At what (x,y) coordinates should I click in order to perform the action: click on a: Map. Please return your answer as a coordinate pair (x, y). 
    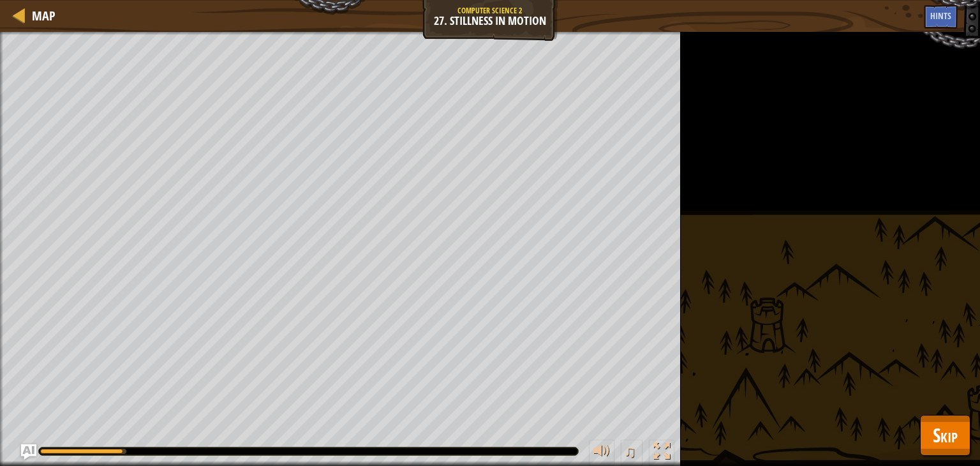
    Looking at the image, I should click on (40, 16).